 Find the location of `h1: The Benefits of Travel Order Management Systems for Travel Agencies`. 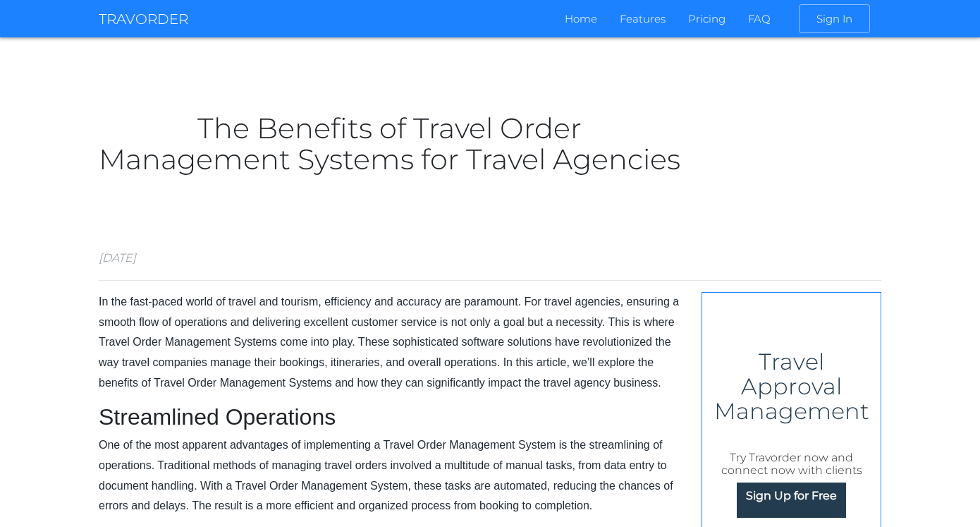

h1: The Benefits of Travel Order Management Systems for Travel Agencies is located at coordinates (390, 144).